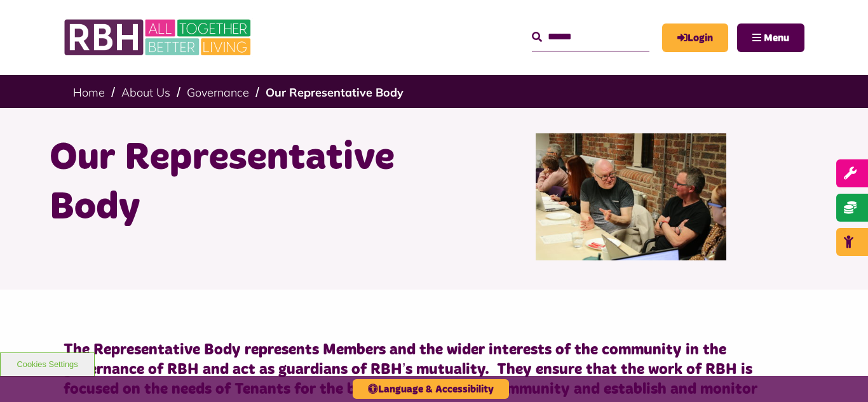  Describe the element at coordinates (159, 38) in the screenshot. I see `img: RBH` at that location.